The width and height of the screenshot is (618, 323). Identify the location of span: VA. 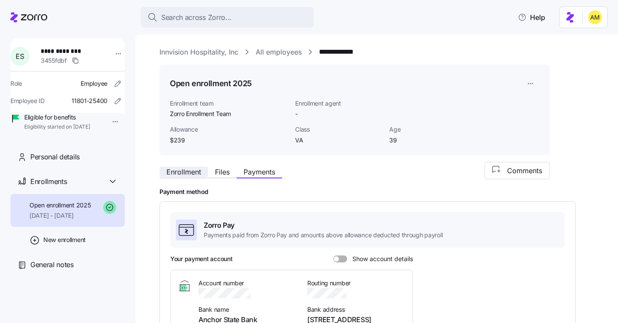
(338, 140).